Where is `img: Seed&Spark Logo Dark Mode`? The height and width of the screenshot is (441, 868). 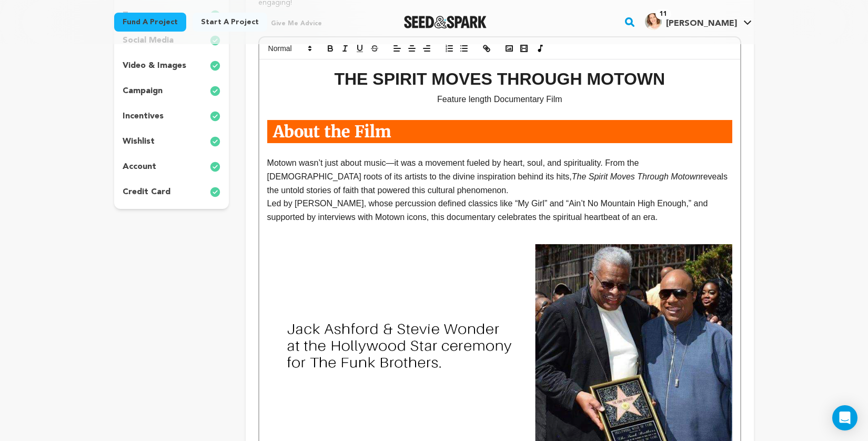
img: Seed&Spark Logo Dark Mode is located at coordinates (445, 22).